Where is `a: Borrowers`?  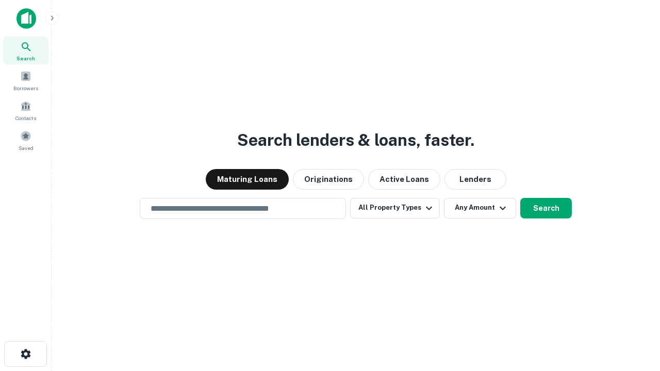
a: Borrowers is located at coordinates (26, 80).